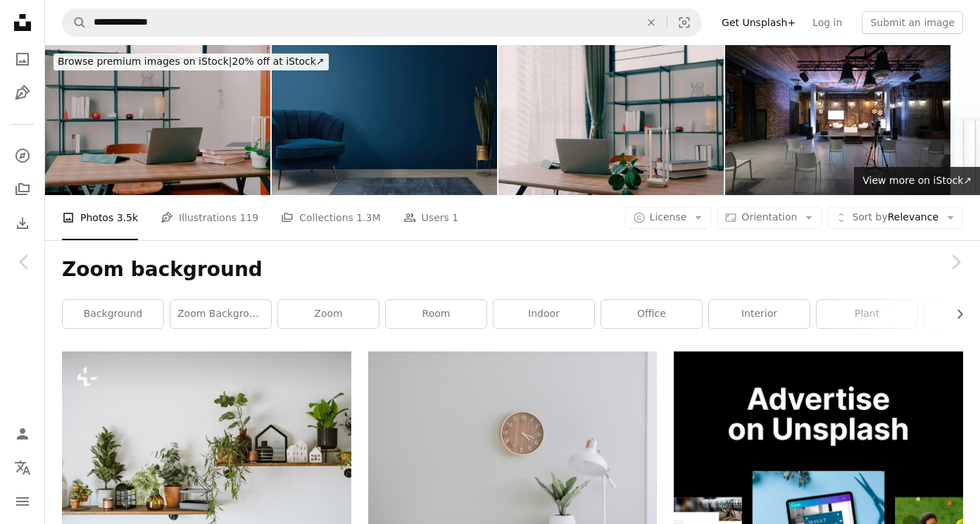  Describe the element at coordinates (209, 218) in the screenshot. I see `a: Illustrations 119` at that location.